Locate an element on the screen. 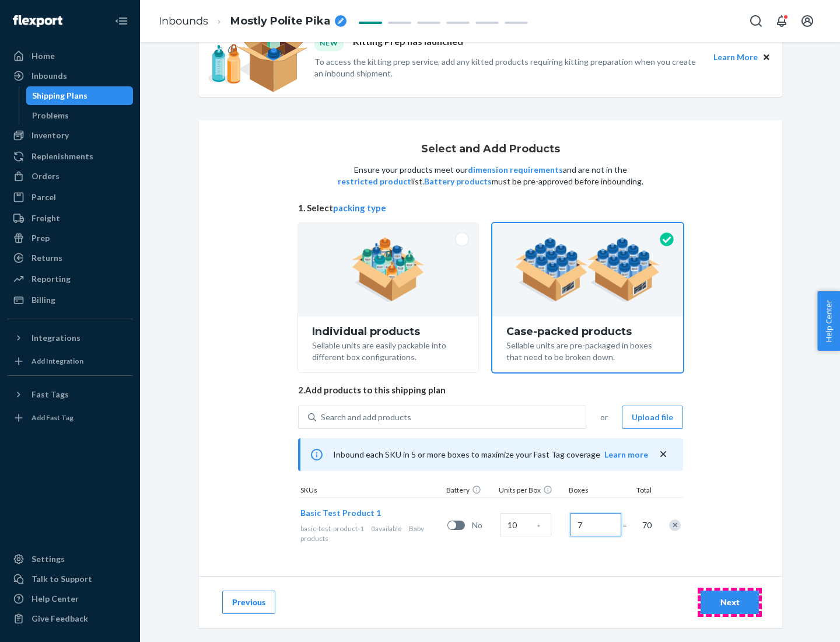 The image size is (840, 642). div: Talk to Support is located at coordinates (62, 579).